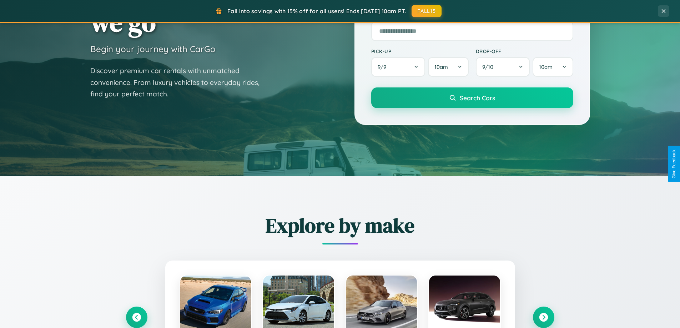 Image resolution: width=680 pixels, height=328 pixels. What do you see at coordinates (490, 67) in the screenshot?
I see `span: 9 / 10` at bounding box center [490, 67].